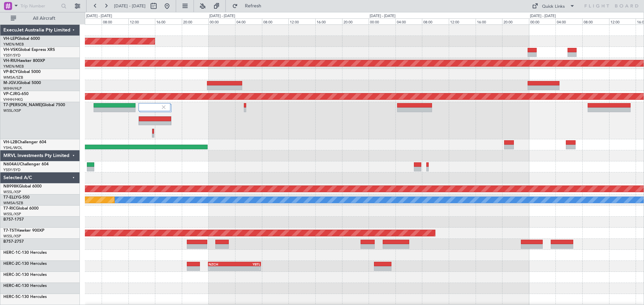 This screenshot has height=305, width=644. I want to click on div: YBTL, so click(248, 264).